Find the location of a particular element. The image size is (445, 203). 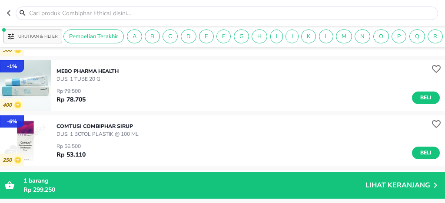

div: Q is located at coordinates (417, 36).